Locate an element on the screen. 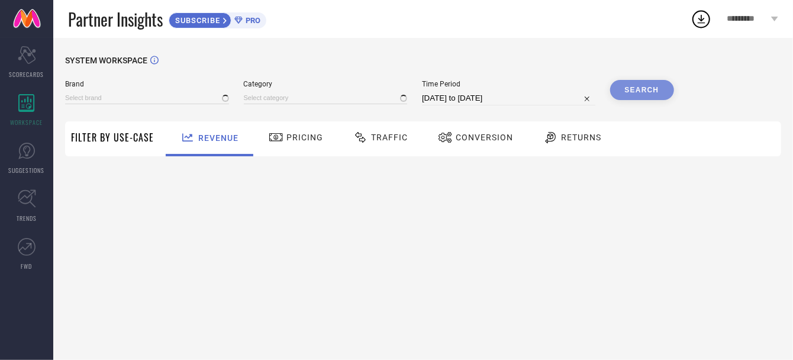  span: TRENDS is located at coordinates (27, 218).